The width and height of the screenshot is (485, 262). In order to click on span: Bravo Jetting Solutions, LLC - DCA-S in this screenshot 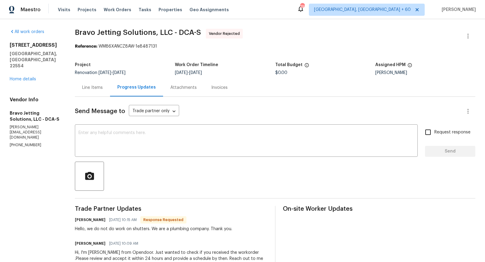, I will do `click(138, 32)`.